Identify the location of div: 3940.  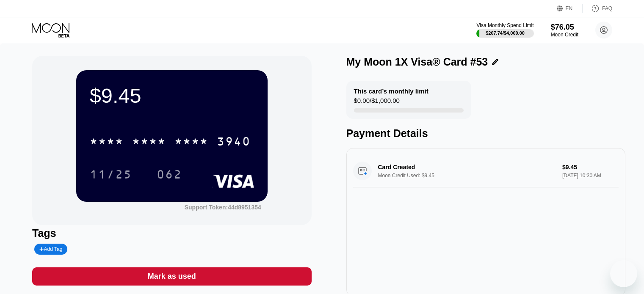
(234, 143).